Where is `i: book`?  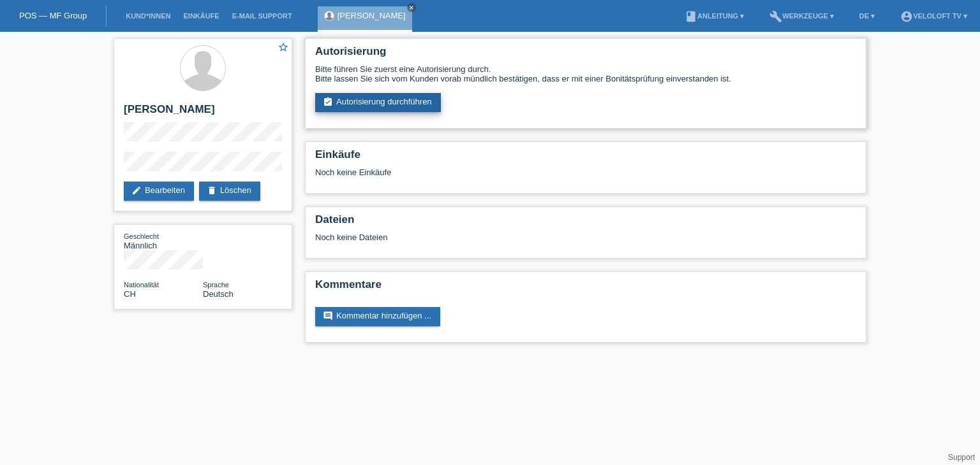
i: book is located at coordinates (691, 17).